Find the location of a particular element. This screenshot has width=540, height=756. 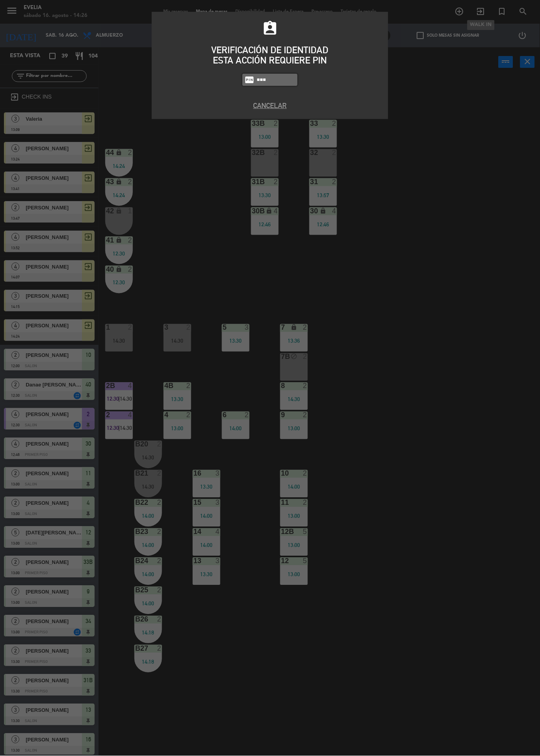

i: fiber_pin is located at coordinates (249, 80).